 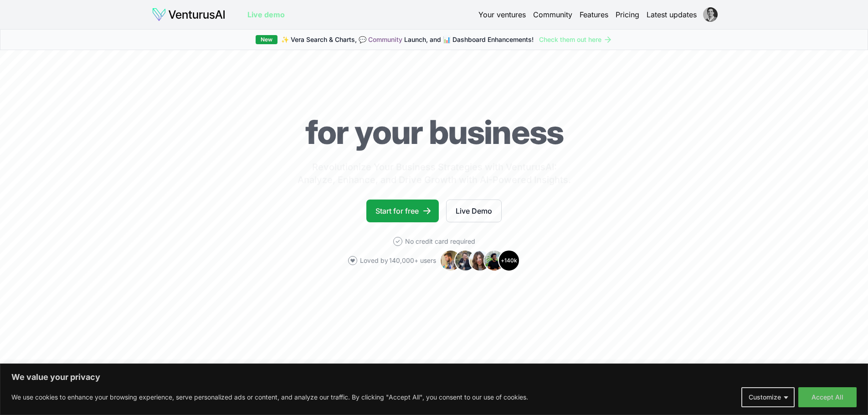 I want to click on img: logo, so click(x=189, y=15).